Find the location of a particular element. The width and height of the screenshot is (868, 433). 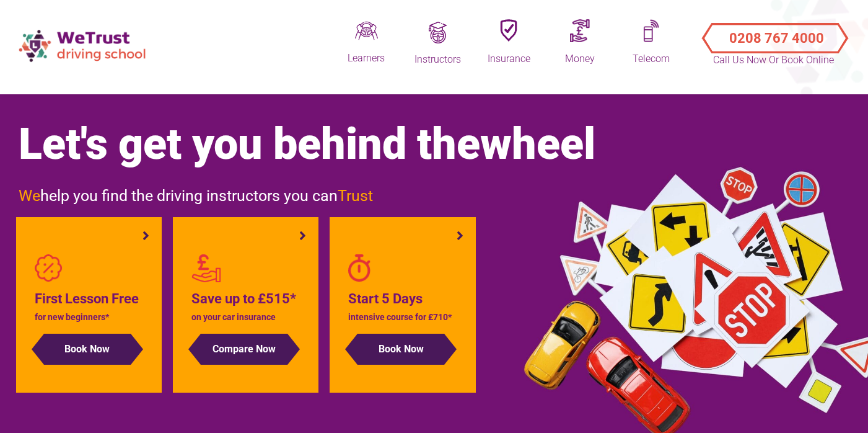

span: wheel is located at coordinates (538, 144).